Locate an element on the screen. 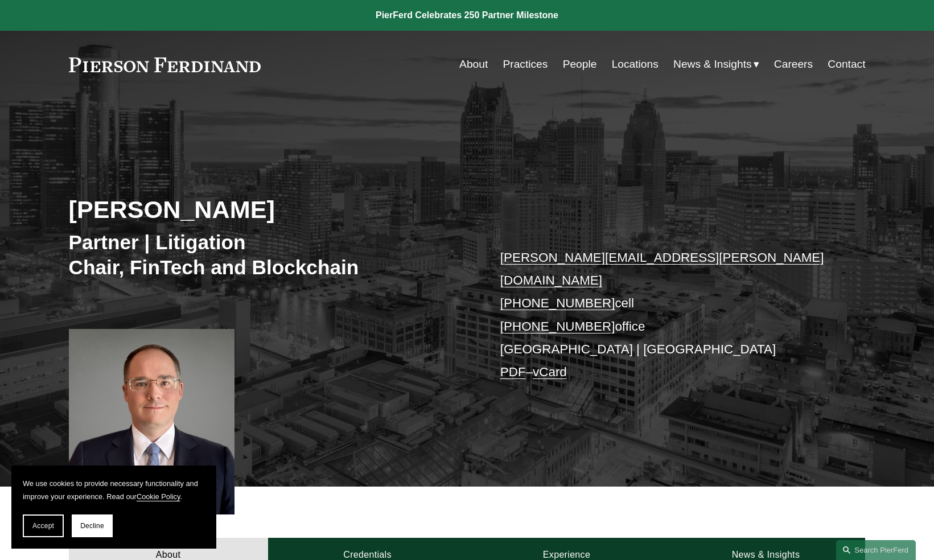 The image size is (934, 560). a: PDF is located at coordinates (513, 371).